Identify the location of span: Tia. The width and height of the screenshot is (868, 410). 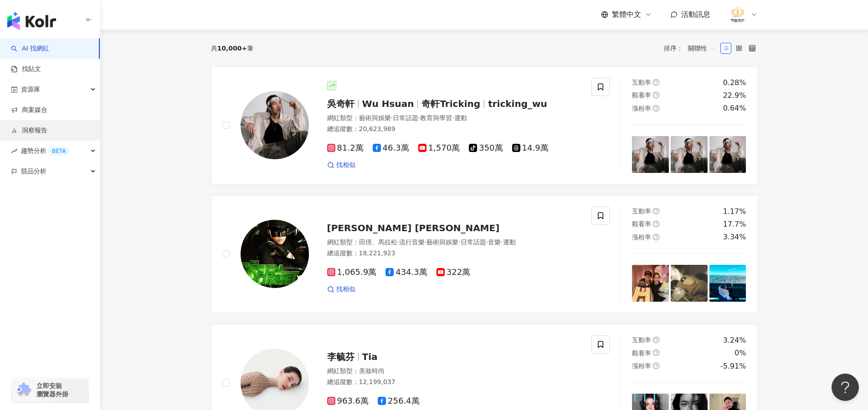
(370, 357).